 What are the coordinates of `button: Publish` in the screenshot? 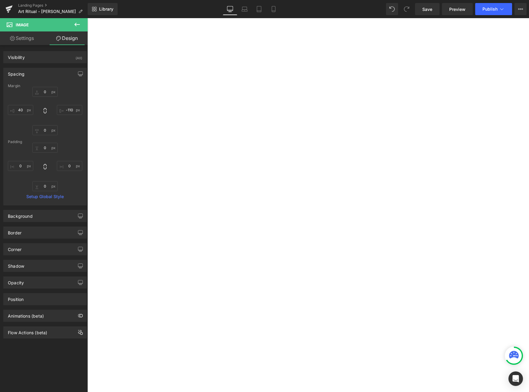 It's located at (494, 9).